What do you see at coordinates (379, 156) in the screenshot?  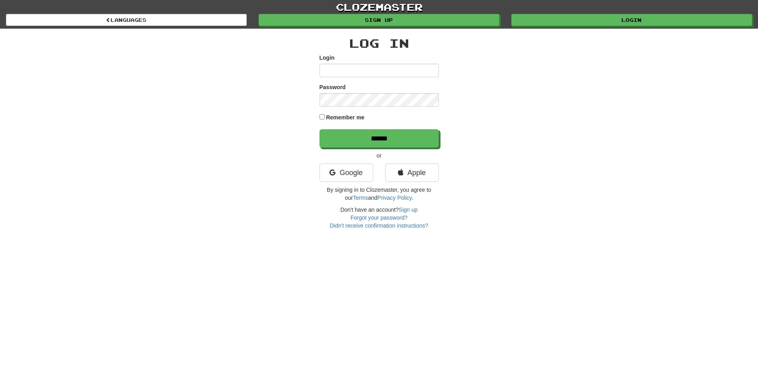 I see `p: or` at bounding box center [379, 156].